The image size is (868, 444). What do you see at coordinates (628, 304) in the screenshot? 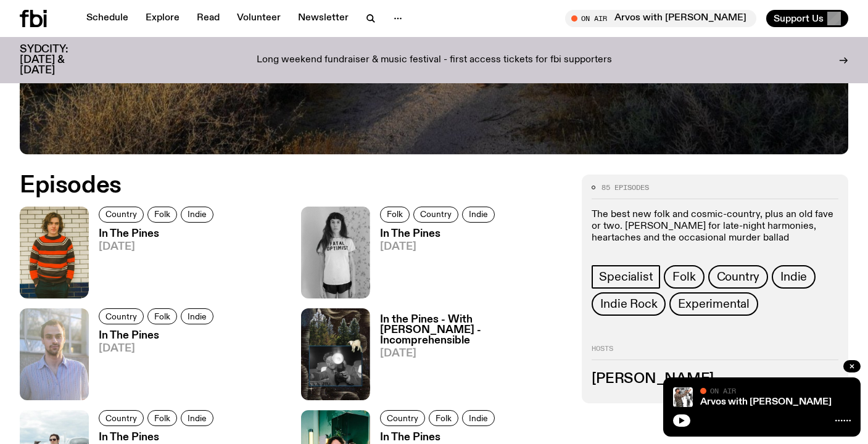
I see `span: Indie Rock` at bounding box center [628, 304].